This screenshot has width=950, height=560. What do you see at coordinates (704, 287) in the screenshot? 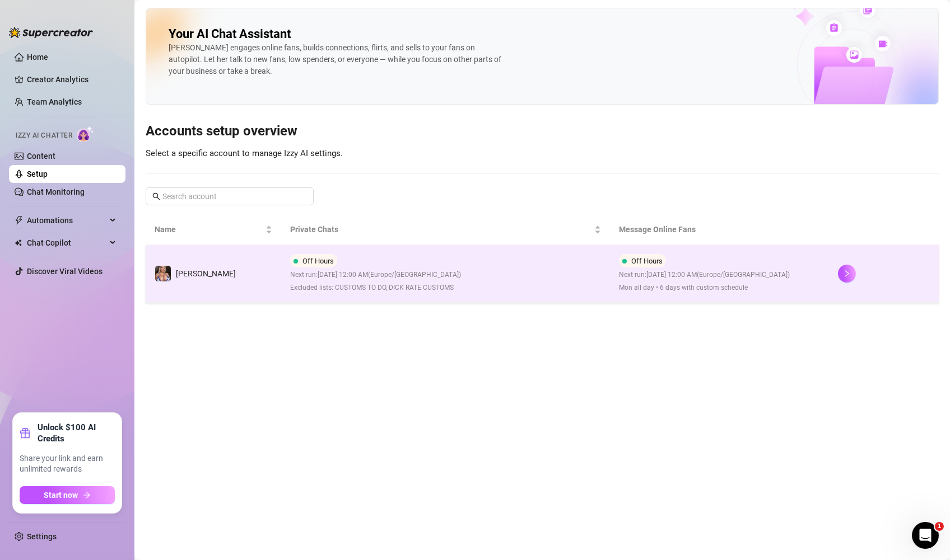
I see `span: Mon all day • 6 days with custom schedule` at bounding box center [704, 287].